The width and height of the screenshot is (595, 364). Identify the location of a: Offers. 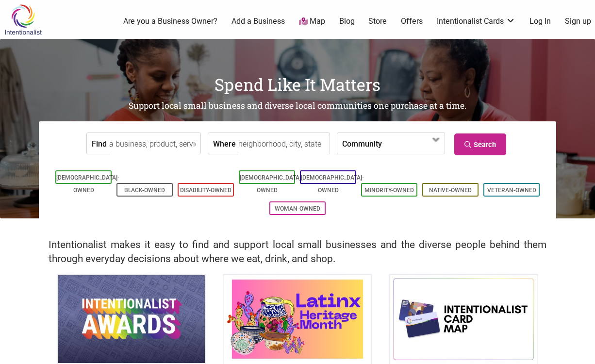
(411, 22).